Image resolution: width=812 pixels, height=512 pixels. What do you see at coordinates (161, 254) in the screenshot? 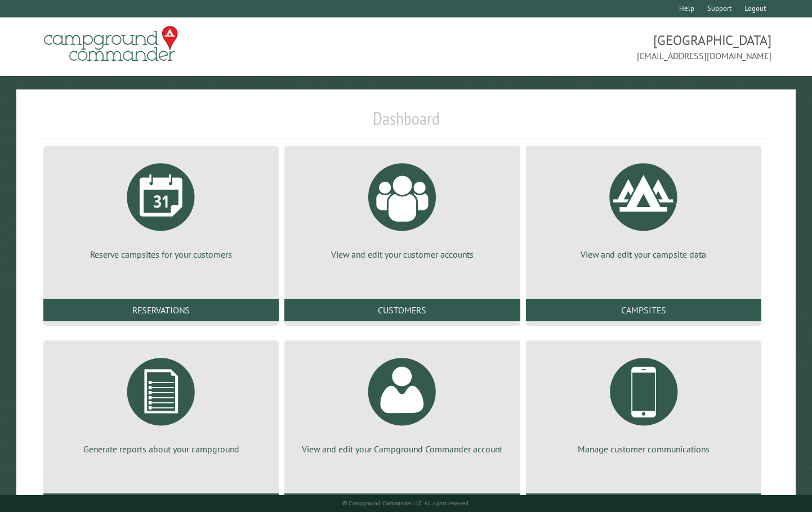
I see `p: Reserve campsites for your customers` at bounding box center [161, 254].